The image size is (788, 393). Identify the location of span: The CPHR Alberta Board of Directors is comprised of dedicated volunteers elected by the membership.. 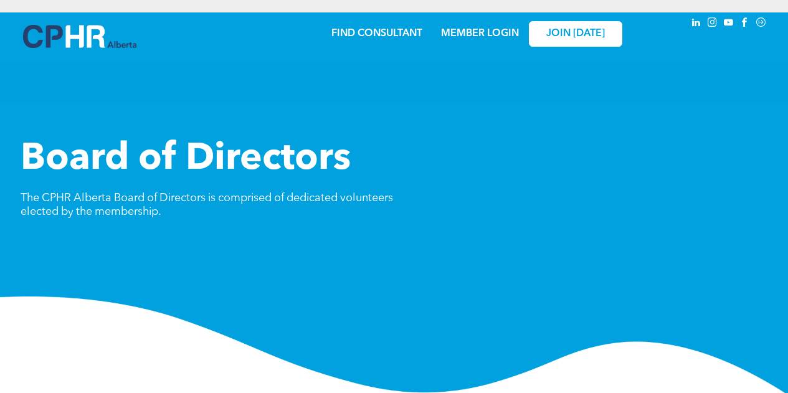
(207, 205).